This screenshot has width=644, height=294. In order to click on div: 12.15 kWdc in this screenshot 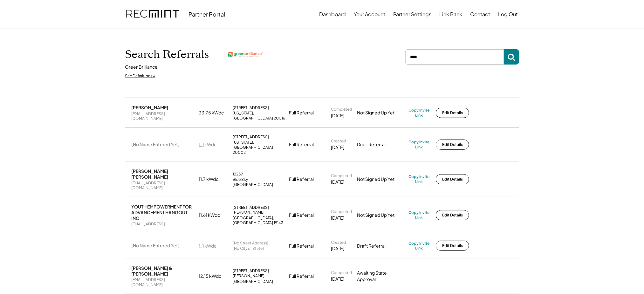, I will do `click(213, 276)`.